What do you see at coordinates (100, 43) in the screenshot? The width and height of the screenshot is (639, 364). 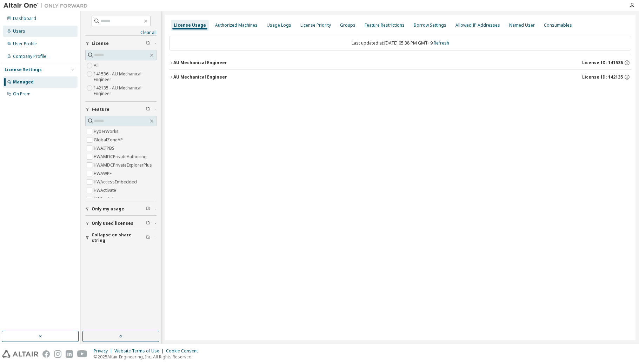 I see `span: License` at bounding box center [100, 43].